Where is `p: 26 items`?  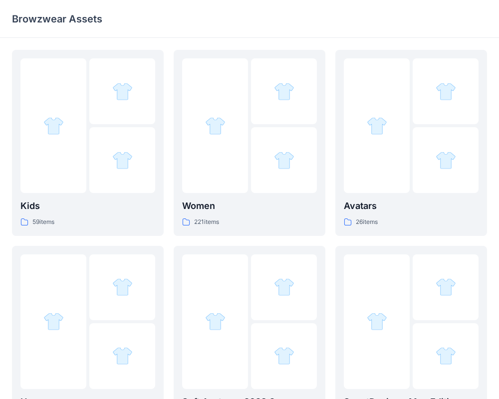 p: 26 items is located at coordinates (367, 222).